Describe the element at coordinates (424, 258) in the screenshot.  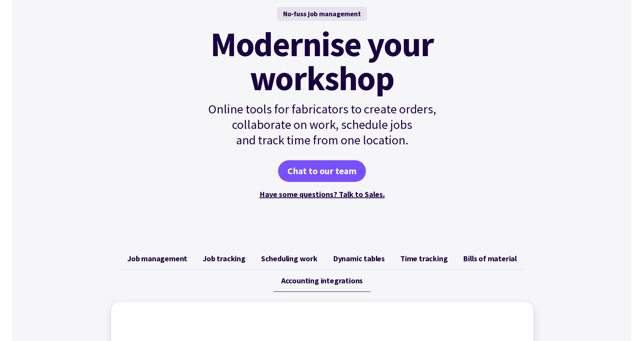
I see `span: Time tracking` at that location.